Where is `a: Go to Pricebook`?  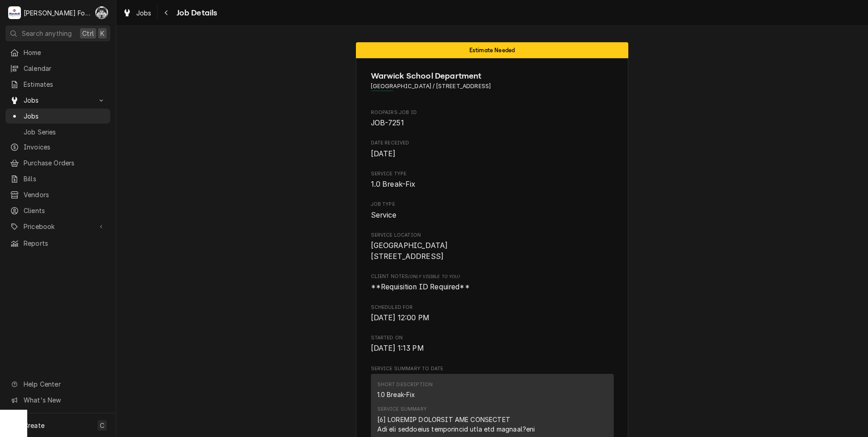
a: Go to Pricebook is located at coordinates (58, 226).